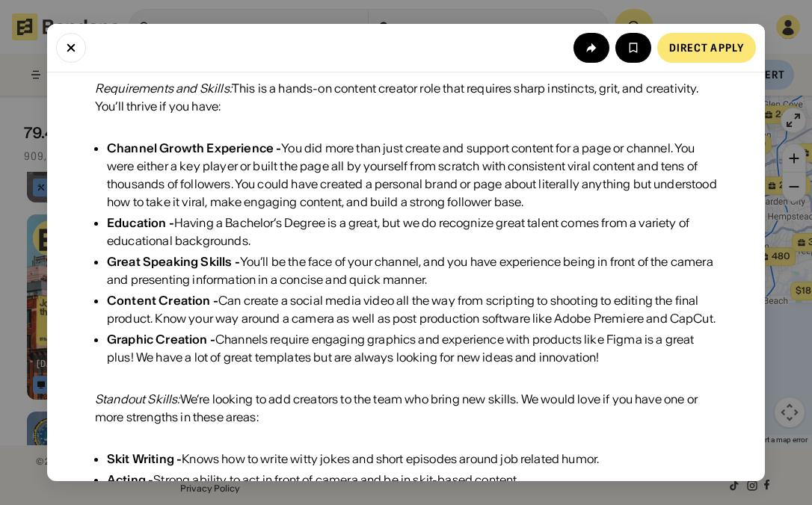  What do you see at coordinates (412, 270) in the screenshot?
I see `div: You’ll be the face of your channel, and you have experience being in front of the camera and pres...` at bounding box center [412, 270].